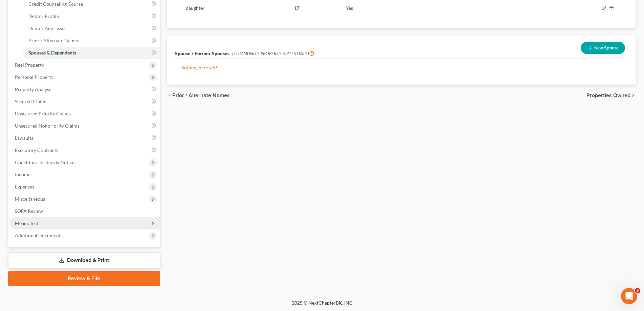 The width and height of the screenshot is (644, 311). What do you see at coordinates (34, 77) in the screenshot?
I see `span: Personal Property` at bounding box center [34, 77].